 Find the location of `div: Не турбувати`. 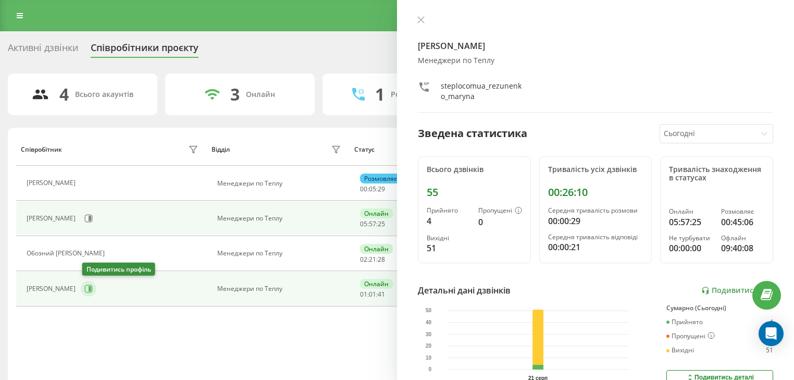

div: Не турбувати is located at coordinates (690, 238).